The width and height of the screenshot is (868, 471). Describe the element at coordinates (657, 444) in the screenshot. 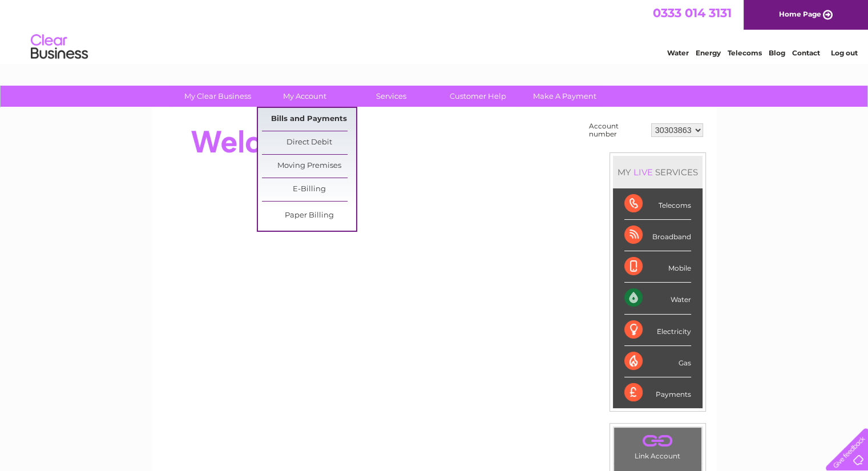

I see `td: Link Account` at that location.